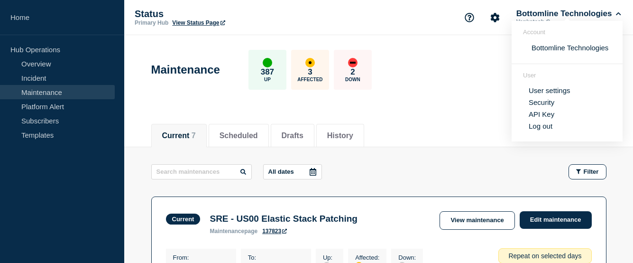 The height and width of the screenshot is (263, 633). What do you see at coordinates (310, 63) in the screenshot?
I see `div: affected` at bounding box center [310, 63].